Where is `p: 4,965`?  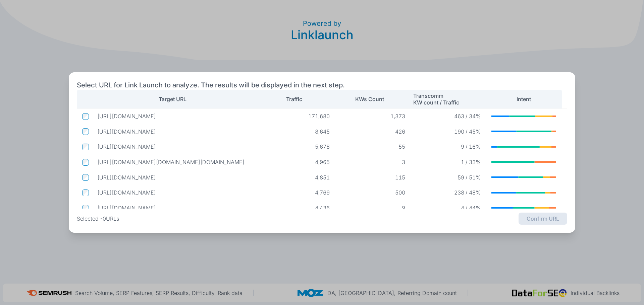
p: 4,965 is located at coordinates (297, 163).